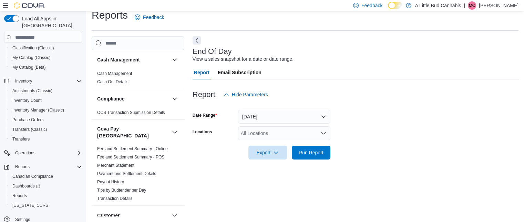 This screenshot has width=524, height=222. I want to click on span: Dark Mode, so click(388, 9).